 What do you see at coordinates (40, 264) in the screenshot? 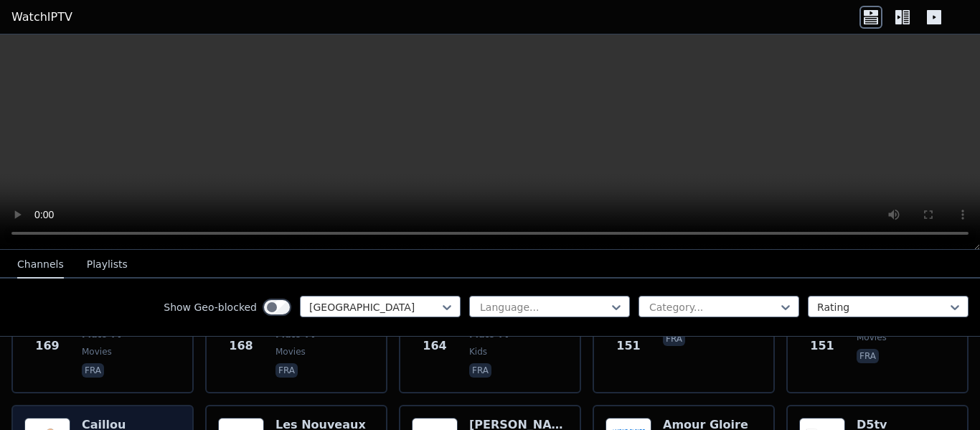
I see `button: Channels` at bounding box center [40, 264].